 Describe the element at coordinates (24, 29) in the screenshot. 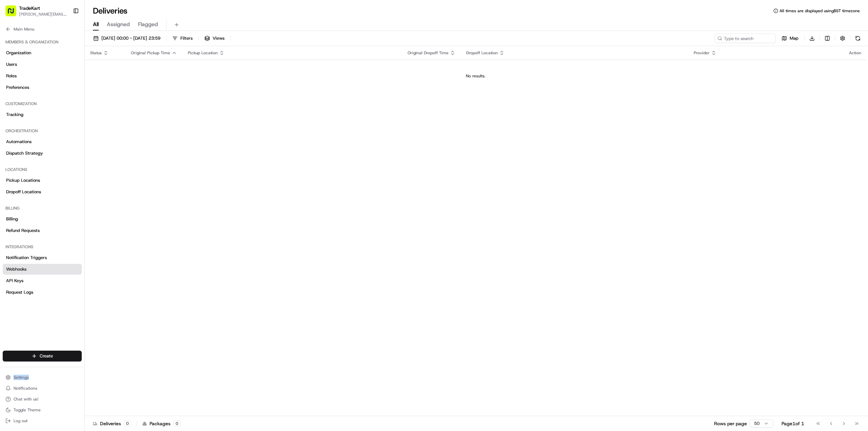

I see `span: Main Menu` at that location.